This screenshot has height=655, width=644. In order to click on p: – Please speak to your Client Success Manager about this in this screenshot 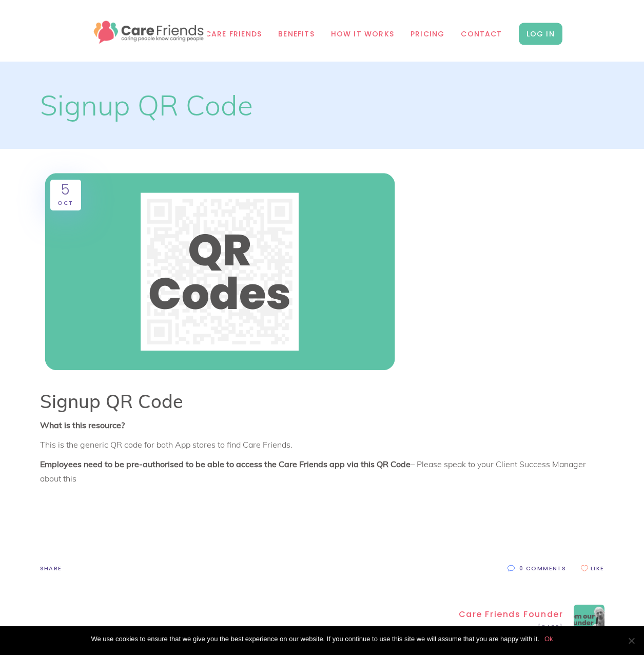, I will do `click(322, 471)`.